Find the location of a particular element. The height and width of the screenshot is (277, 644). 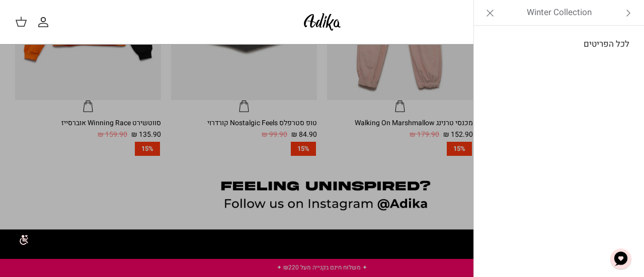

a: החשבון שלי is located at coordinates (45, 22).